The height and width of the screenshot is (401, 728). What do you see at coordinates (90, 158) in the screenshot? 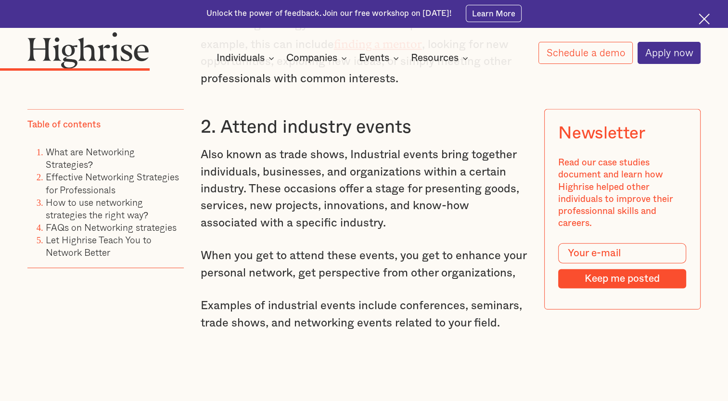
I see `a: What are Networking Strategies?` at bounding box center [90, 158].